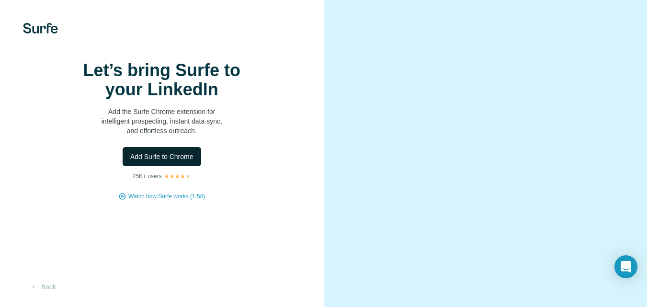 The image size is (647, 307). Describe the element at coordinates (162, 121) in the screenshot. I see `p: Add the Surfe Chrome extension for intelligent prospecting, instant data sync, and effortless out...` at that location.